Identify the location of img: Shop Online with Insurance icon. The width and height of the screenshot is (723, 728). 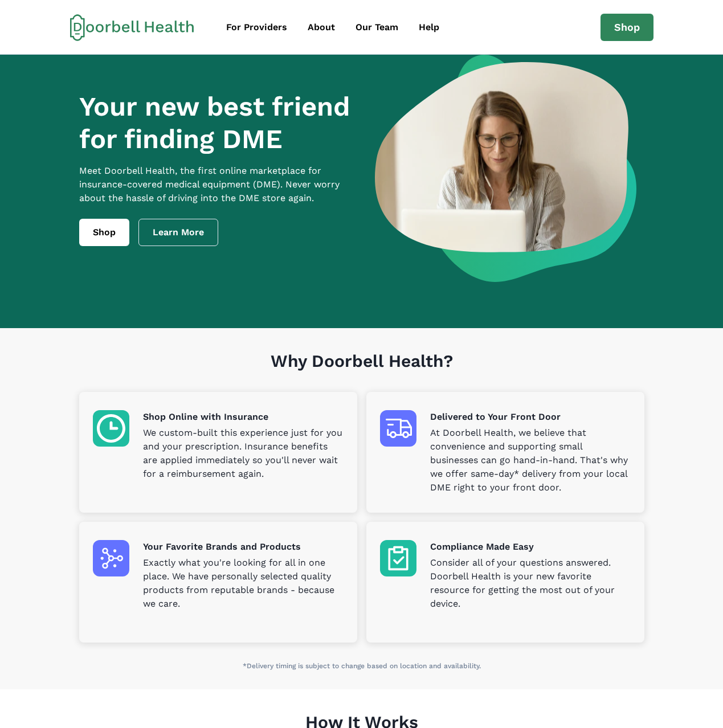
(111, 428).